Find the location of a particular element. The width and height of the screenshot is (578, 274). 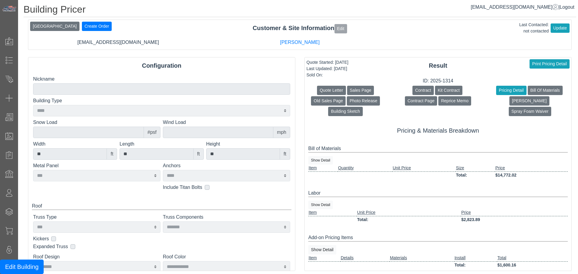

td: $2,823.89 is located at coordinates (515, 220).